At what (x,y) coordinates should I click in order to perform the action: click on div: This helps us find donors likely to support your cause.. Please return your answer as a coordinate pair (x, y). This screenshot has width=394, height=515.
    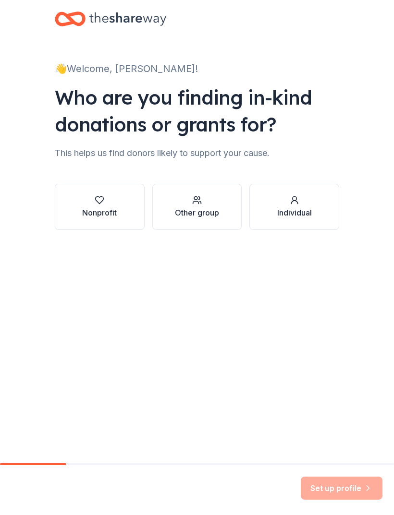
    Looking at the image, I should click on (197, 153).